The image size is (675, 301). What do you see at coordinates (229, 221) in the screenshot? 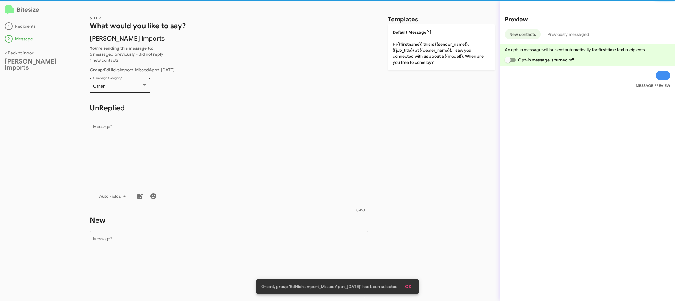
I see `h1: New` at bounding box center [229, 221].